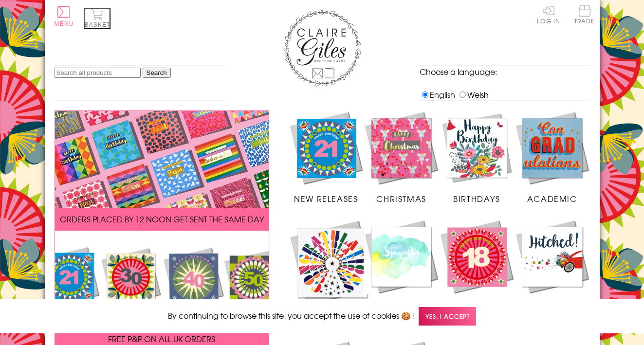 The image size is (644, 345). What do you see at coordinates (323, 48) in the screenshot?
I see `img: Claire Giles Greetings Cards` at bounding box center [323, 48].